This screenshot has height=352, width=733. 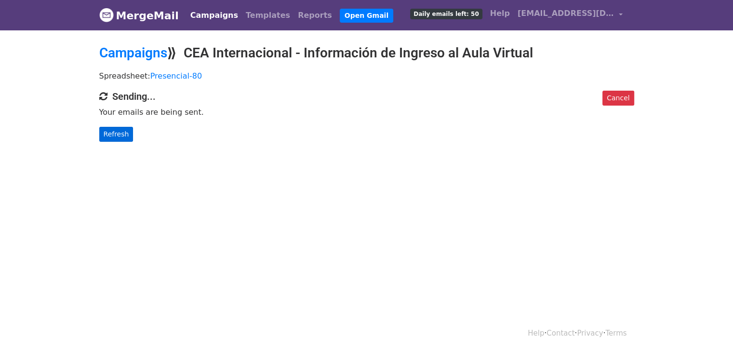 What do you see at coordinates (116, 134) in the screenshot?
I see `a: Refresh` at bounding box center [116, 134].